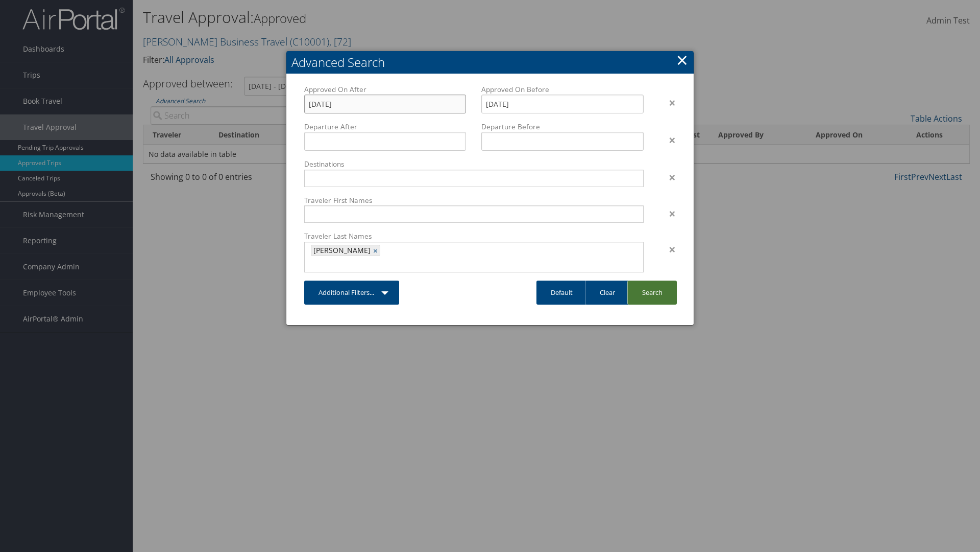 This screenshot has height=552, width=980. Describe the element at coordinates (562, 127) in the screenshot. I see `label: Departure Before` at that location.